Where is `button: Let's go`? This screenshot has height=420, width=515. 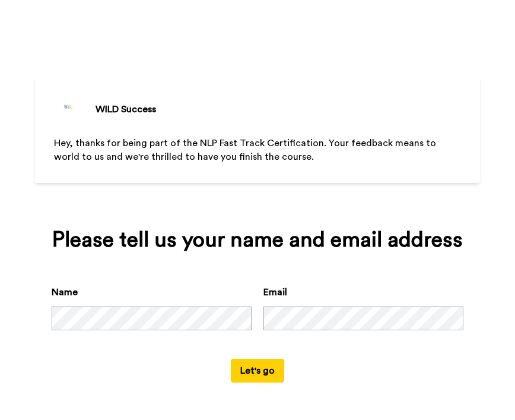
button: Let's go is located at coordinates (258, 370).